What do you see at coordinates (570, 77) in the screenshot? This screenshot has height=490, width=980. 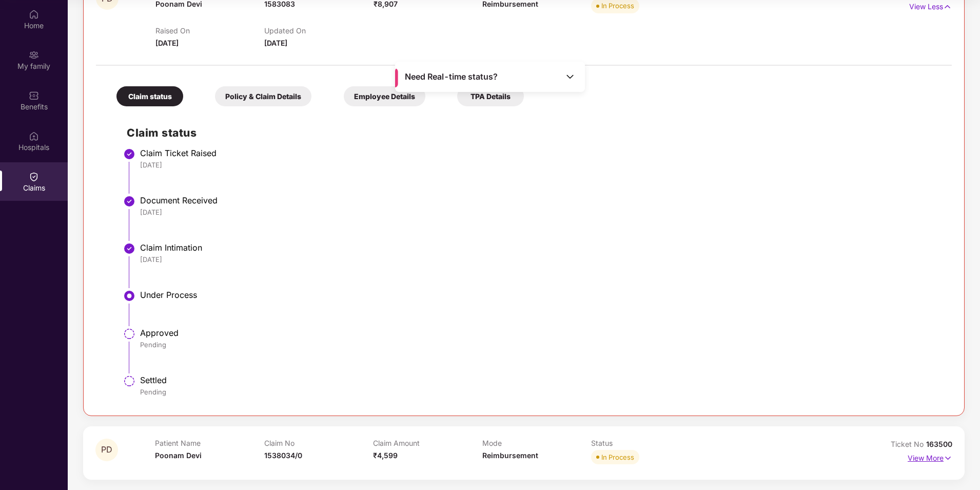 I see `img: Toggle Icon` at bounding box center [570, 77].